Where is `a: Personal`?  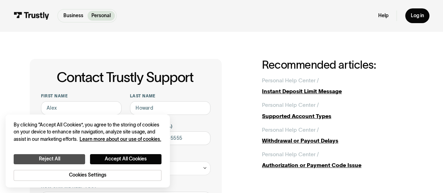 a: Personal is located at coordinates (101, 16).